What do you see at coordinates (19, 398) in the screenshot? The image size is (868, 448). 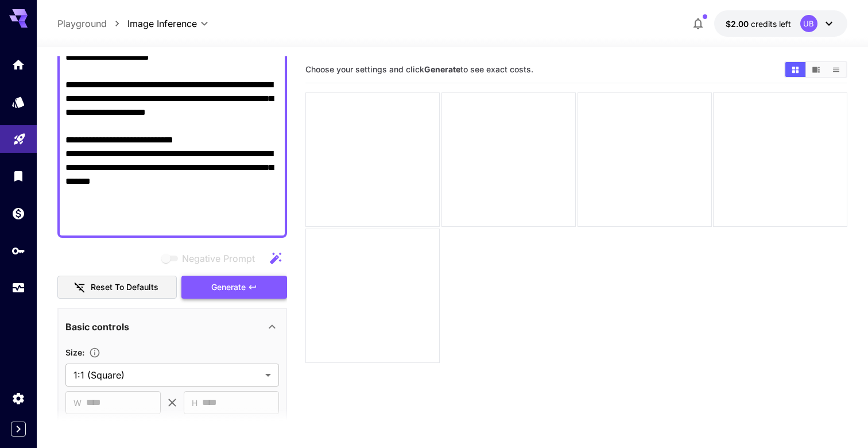 I see `div: Settings` at bounding box center [19, 398].